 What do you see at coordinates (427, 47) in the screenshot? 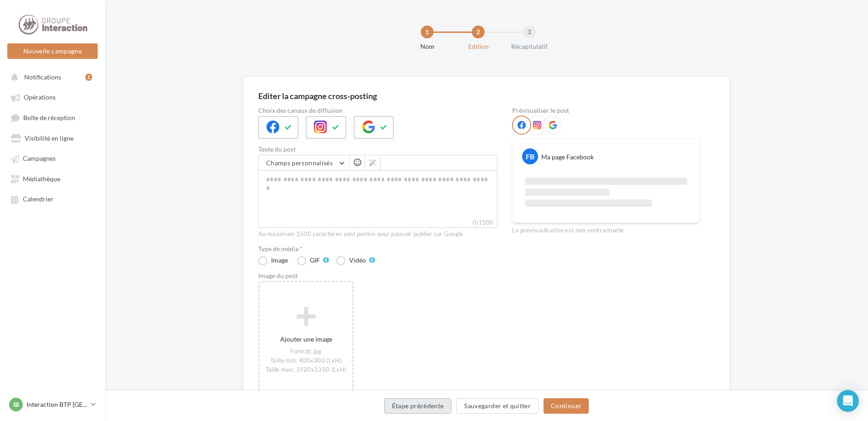
I see `div: Nom` at bounding box center [427, 47].